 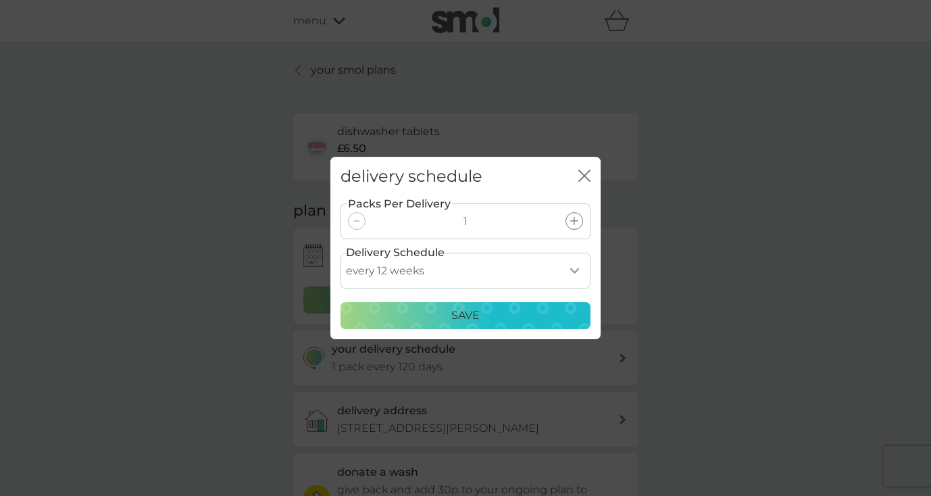 I want to click on p: Save, so click(x=465, y=315).